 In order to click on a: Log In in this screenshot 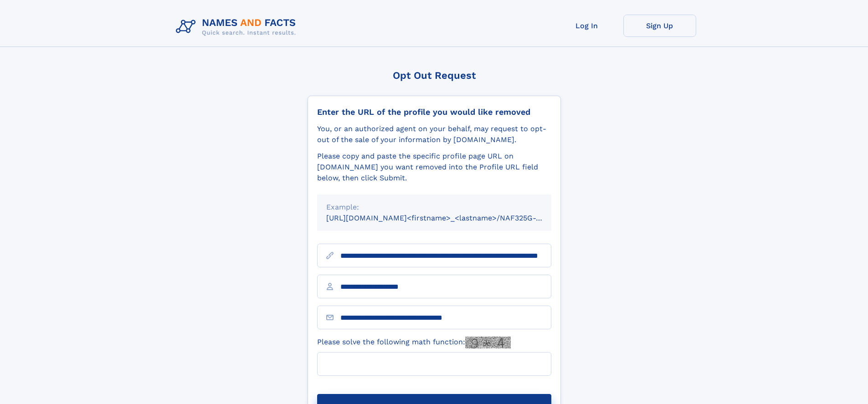, I will do `click(587, 25)`.